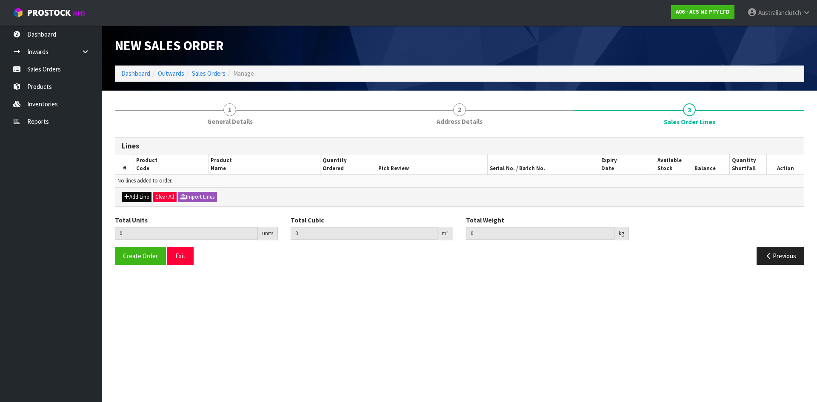 Image resolution: width=817 pixels, height=402 pixels. What do you see at coordinates (364, 233) in the screenshot?
I see `input: Total Cubic` at bounding box center [364, 233].